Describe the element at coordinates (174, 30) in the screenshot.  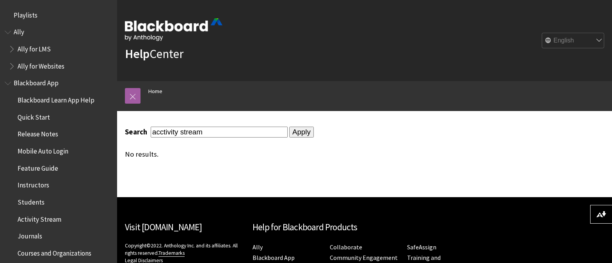
I see `img: Blackboard by Anthology` at that location.